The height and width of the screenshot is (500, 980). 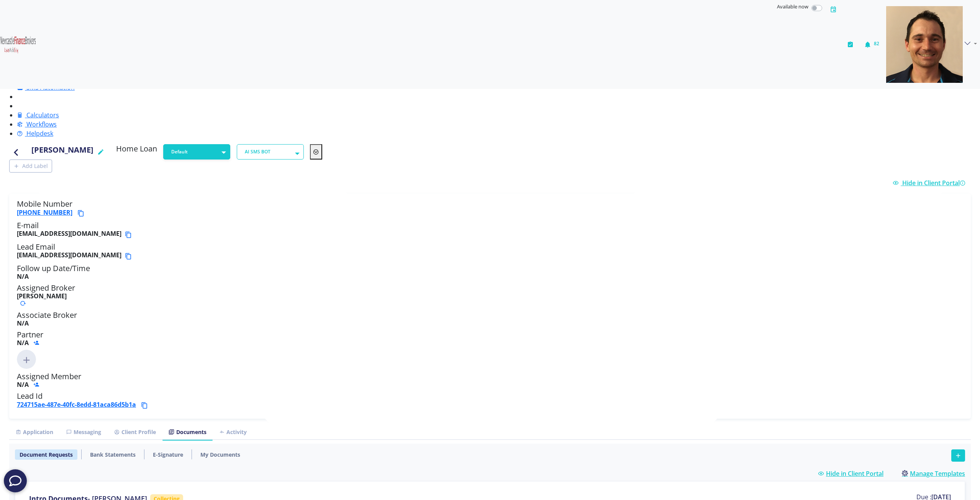 I want to click on h5: Home Loan, so click(x=137, y=150).